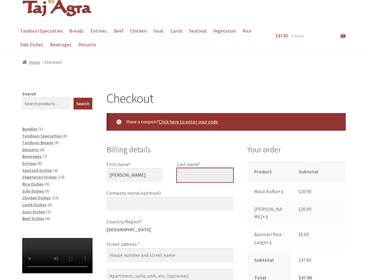 Image resolution: width=368 pixels, height=280 pixels. I want to click on span: Desserts, so click(30, 150).